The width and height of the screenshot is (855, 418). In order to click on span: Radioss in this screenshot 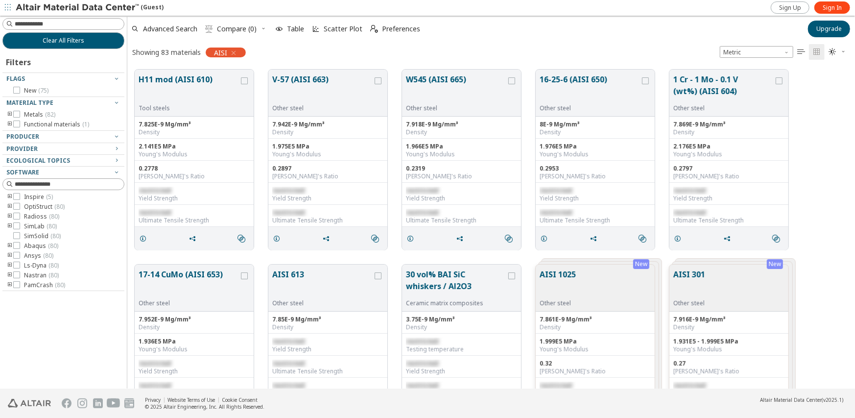, I will do `click(42, 216)`.